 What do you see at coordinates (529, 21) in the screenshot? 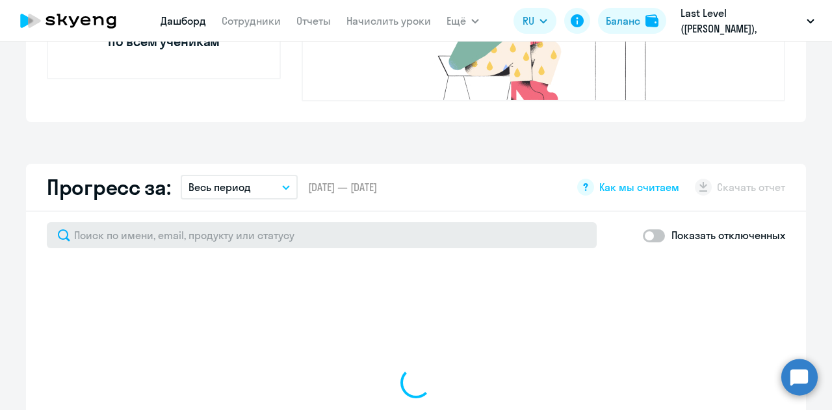
I see `span: RU` at bounding box center [529, 21].